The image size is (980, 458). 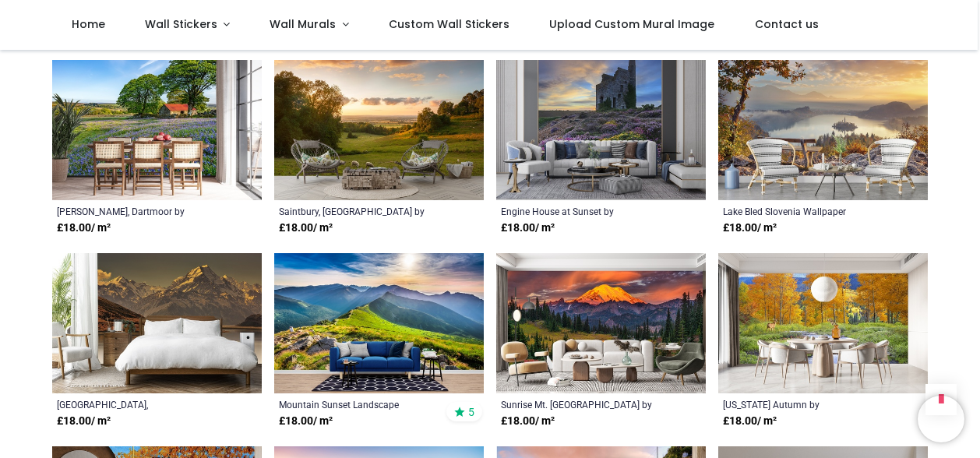 I want to click on a: Mountain Sunset Landscape Wallpaper, so click(x=359, y=404).